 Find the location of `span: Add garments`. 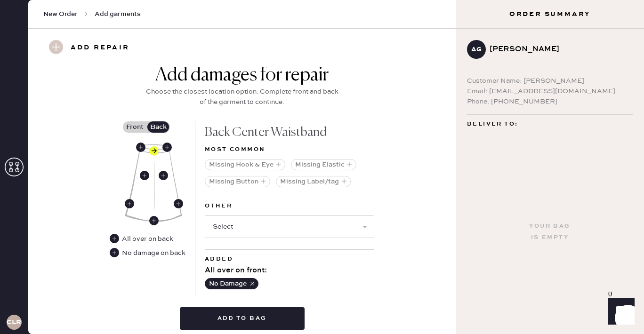

span: Add garments is located at coordinates (118, 14).